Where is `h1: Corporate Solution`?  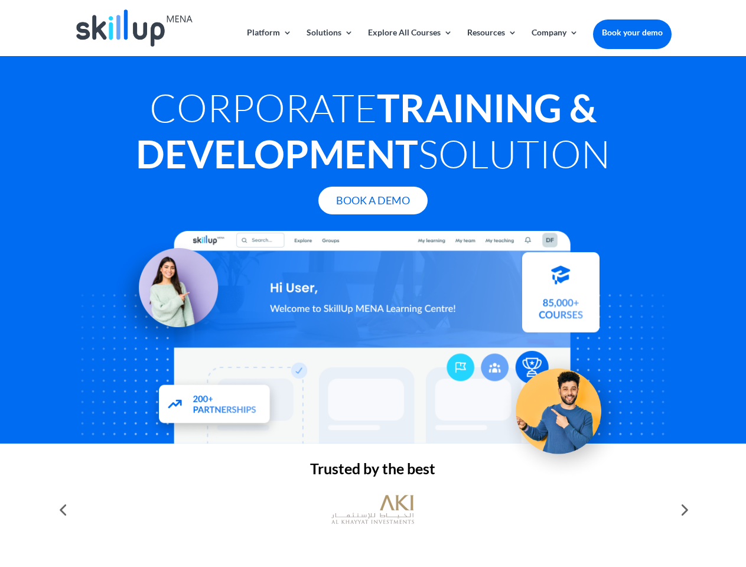
h1: Corporate Solution is located at coordinates (373, 133).